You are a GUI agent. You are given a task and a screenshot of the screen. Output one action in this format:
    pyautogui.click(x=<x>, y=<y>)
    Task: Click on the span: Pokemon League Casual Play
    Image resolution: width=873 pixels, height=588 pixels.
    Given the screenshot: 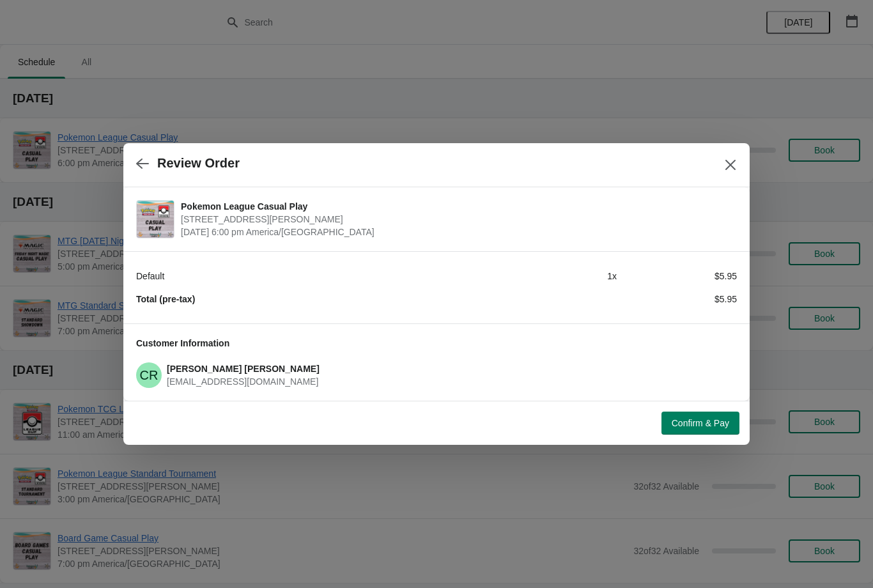 What is the action you would take?
    pyautogui.click(x=456, y=207)
    